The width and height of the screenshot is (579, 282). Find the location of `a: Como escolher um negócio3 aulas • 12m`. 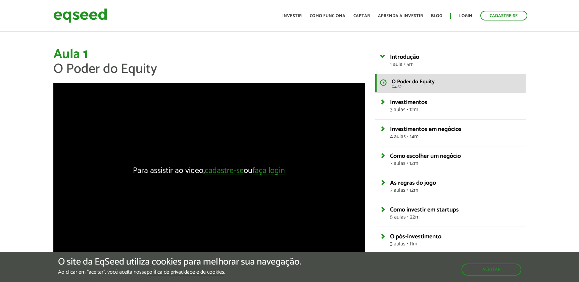

a: Como escolher um negócio3 aulas • 12m is located at coordinates (455, 159).